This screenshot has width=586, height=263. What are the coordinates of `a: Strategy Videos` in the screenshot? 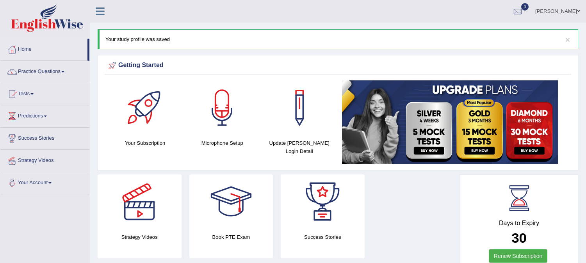 It's located at (45, 160).